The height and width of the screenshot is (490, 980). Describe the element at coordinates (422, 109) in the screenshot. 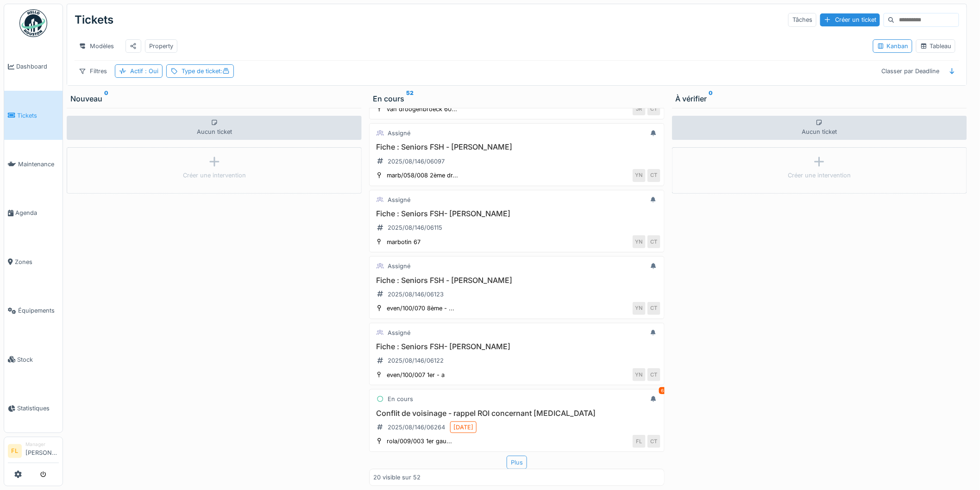

I see `div: van droogenbroeck 60...` at that location.